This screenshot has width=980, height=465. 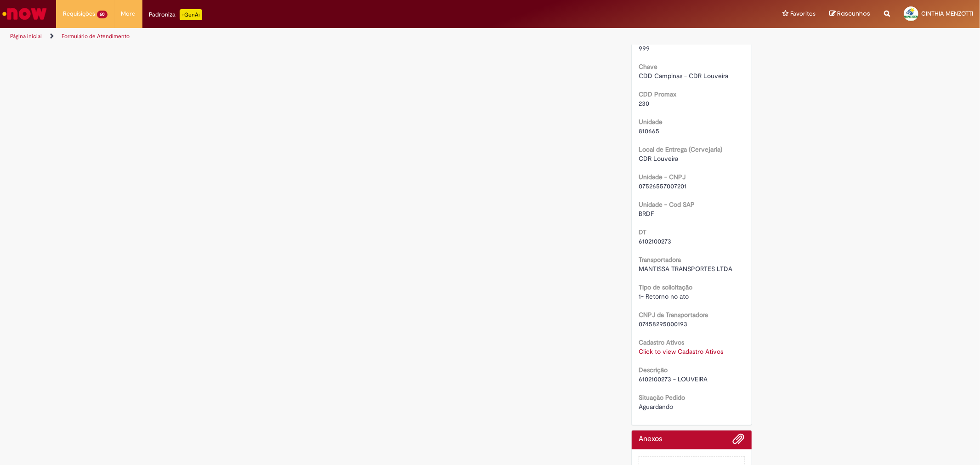 What do you see at coordinates (673, 314) in the screenshot?
I see `b: CNPJ da Transportadora` at bounding box center [673, 314].